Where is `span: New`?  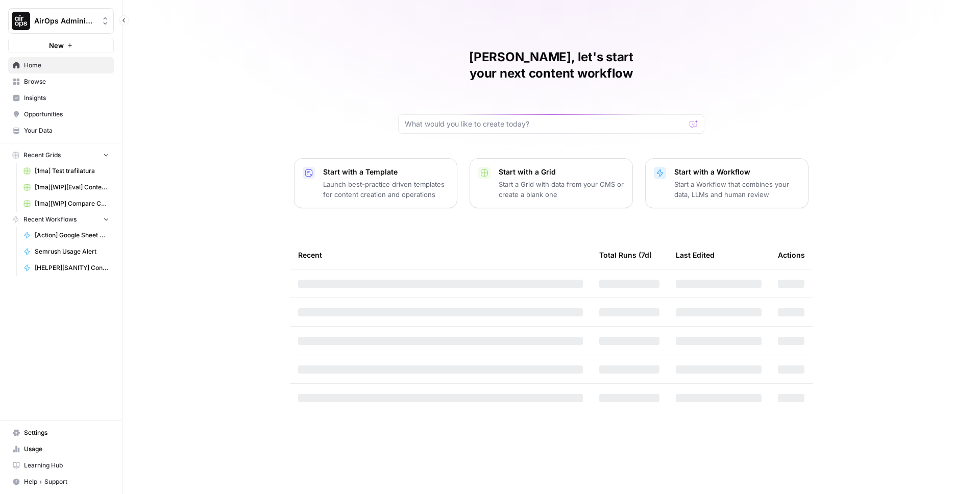
span: New is located at coordinates (56, 46).